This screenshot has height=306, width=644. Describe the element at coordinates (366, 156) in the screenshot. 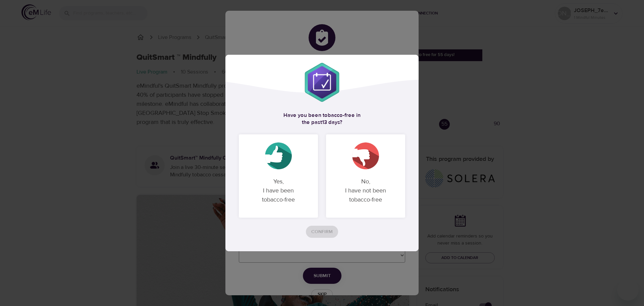

I see `img: thumbs-down.png` at that location.